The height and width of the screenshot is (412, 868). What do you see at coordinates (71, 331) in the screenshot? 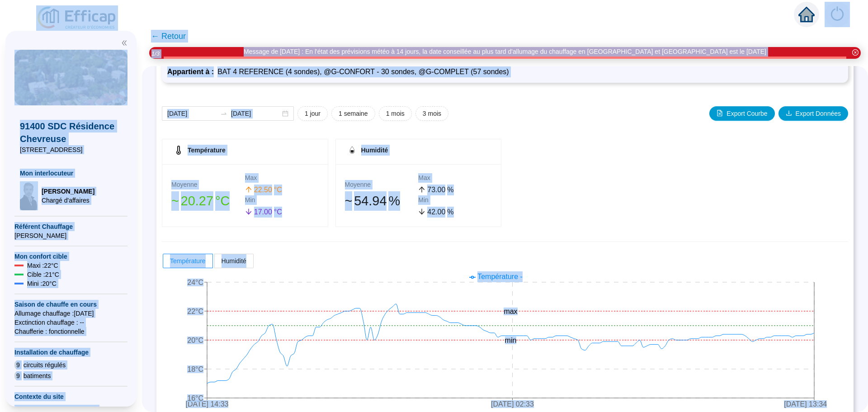
I see `span: Chaufferie : fonctionnelle` at bounding box center [71, 331].